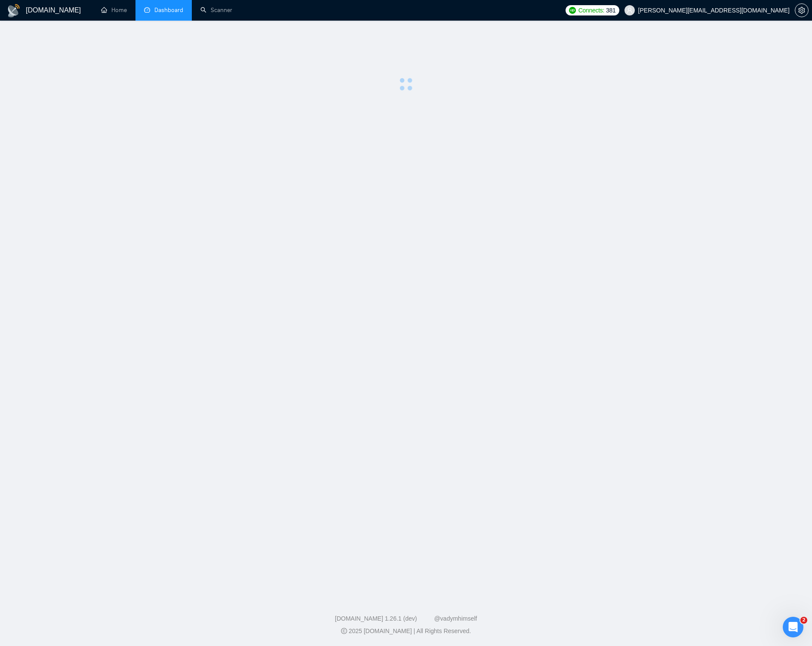 This screenshot has height=646, width=812. I want to click on a: searchScanner, so click(216, 10).